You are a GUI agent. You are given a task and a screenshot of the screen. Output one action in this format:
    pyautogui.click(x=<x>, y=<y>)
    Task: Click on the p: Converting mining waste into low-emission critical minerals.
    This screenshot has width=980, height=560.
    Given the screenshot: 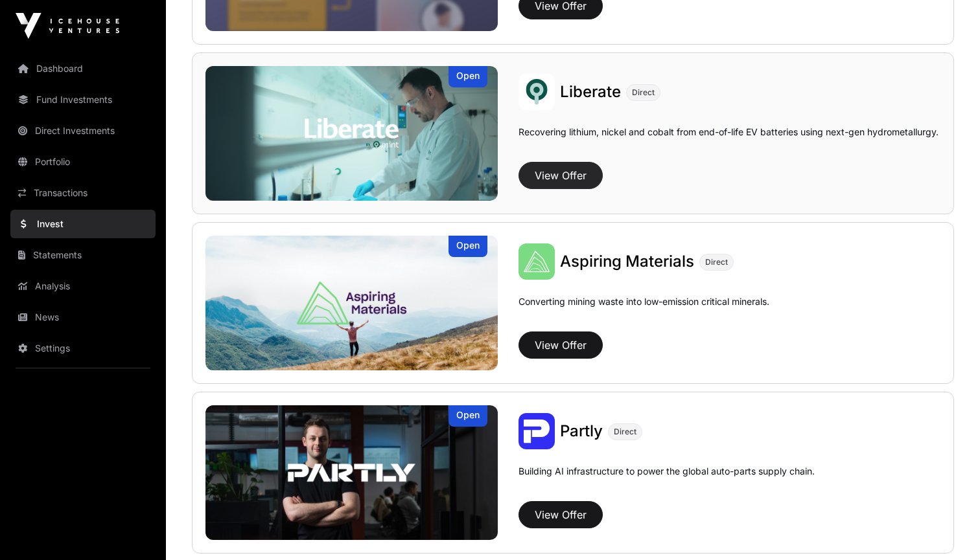 What is the action you would take?
    pyautogui.click(x=644, y=311)
    